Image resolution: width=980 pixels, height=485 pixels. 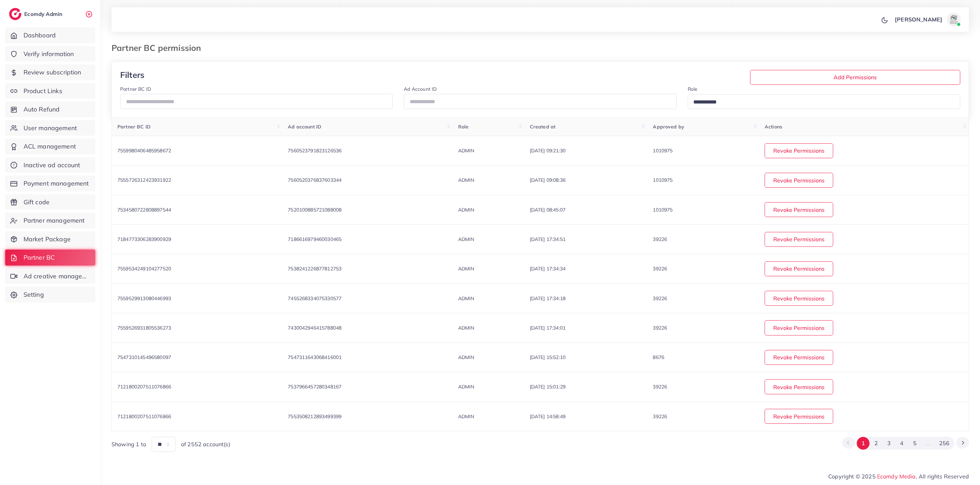 I want to click on span: ACL management, so click(x=50, y=146).